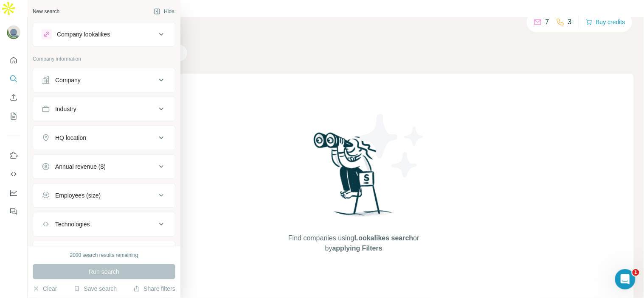 Image resolution: width=644 pixels, height=298 pixels. Describe the element at coordinates (104, 59) in the screenshot. I see `p: Company information` at that location.